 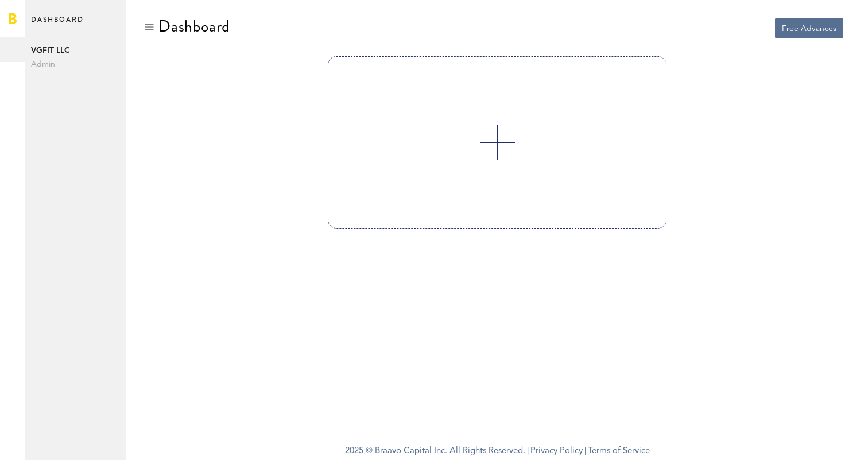 What do you see at coordinates (76, 64) in the screenshot?
I see `span: Admin` at bounding box center [76, 64].